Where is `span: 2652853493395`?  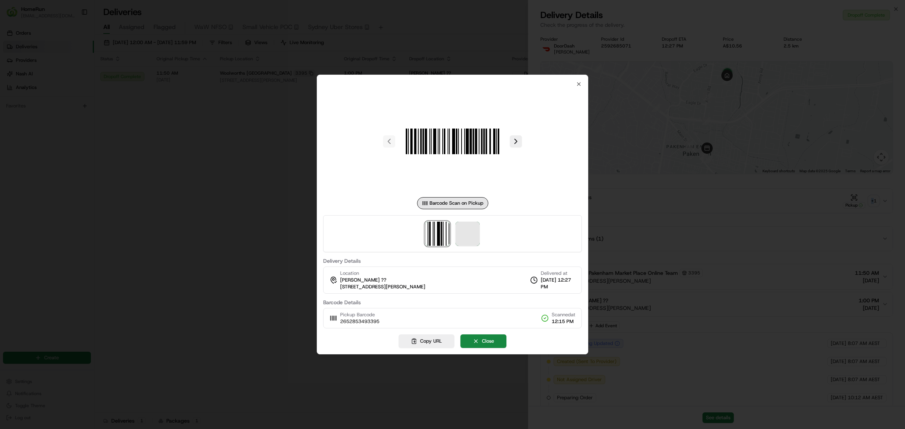 span: 2652853493395 is located at coordinates (360, 322).